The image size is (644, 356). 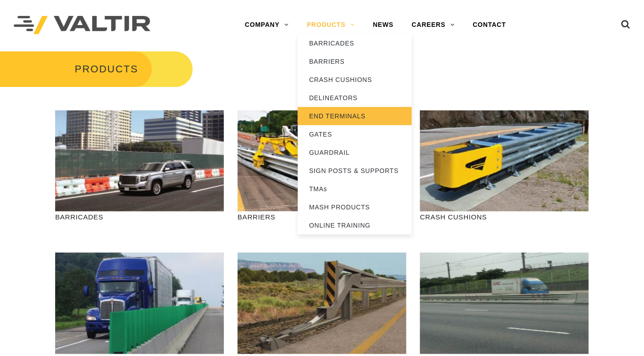 I want to click on a: CAREERS, so click(x=433, y=25).